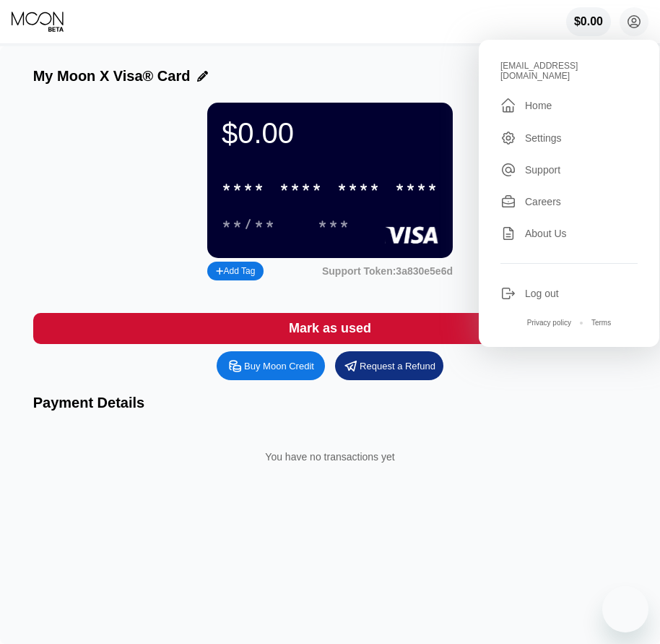 This screenshot has width=660, height=644. Describe the element at coordinates (569, 106) in the screenshot. I see `div: Home` at that location.